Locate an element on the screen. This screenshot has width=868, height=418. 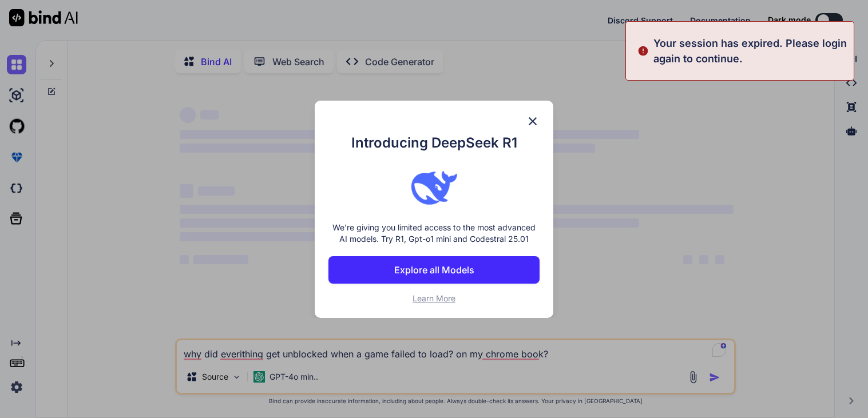
p: We're giving you limited access to the most advanced AI models. Try R1, Gpt-o1 mini and Codestral... is located at coordinates (434, 234).